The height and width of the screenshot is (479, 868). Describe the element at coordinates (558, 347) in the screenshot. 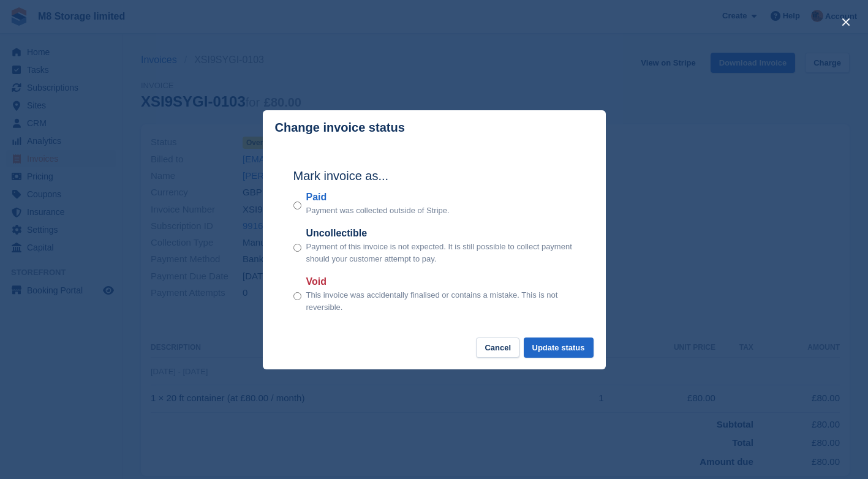

I see `button: Update status` at that location.